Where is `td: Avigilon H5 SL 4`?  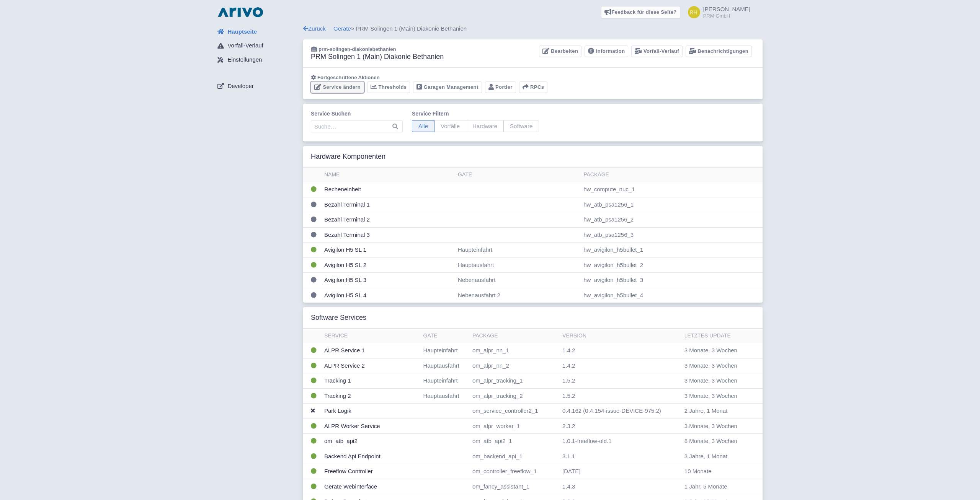 td: Avigilon H5 SL 4 is located at coordinates (388, 295).